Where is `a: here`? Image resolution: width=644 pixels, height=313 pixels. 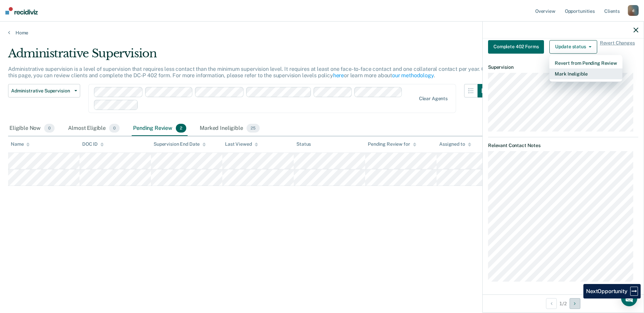 a: here is located at coordinates (338, 75).